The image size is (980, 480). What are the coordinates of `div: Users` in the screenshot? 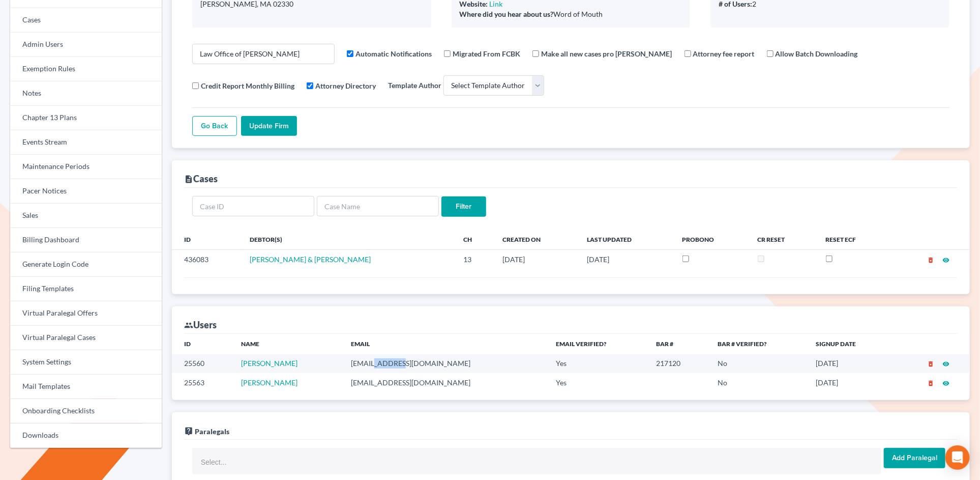 It's located at (201, 325).